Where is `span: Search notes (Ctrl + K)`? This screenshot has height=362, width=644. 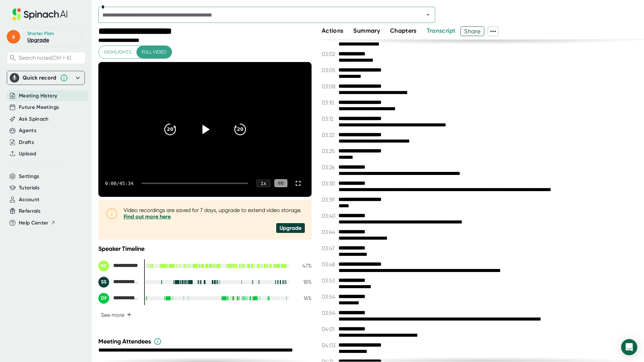
span: Search notes (Ctrl + K) is located at coordinates (45, 58).